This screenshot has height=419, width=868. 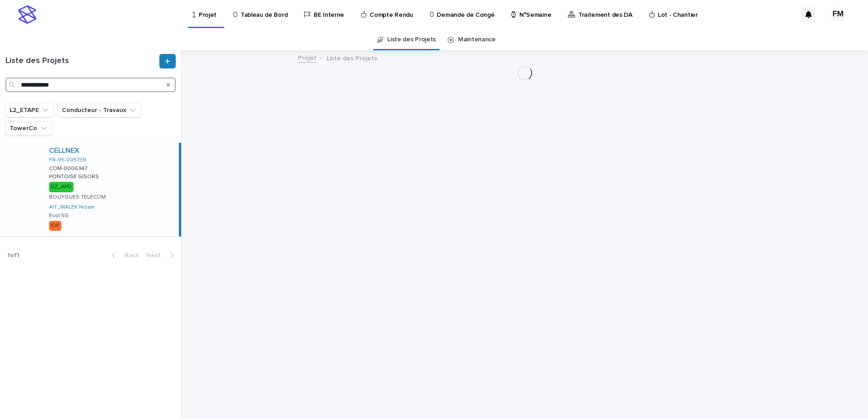 What do you see at coordinates (477, 40) in the screenshot?
I see `a: Maintenance` at bounding box center [477, 40].